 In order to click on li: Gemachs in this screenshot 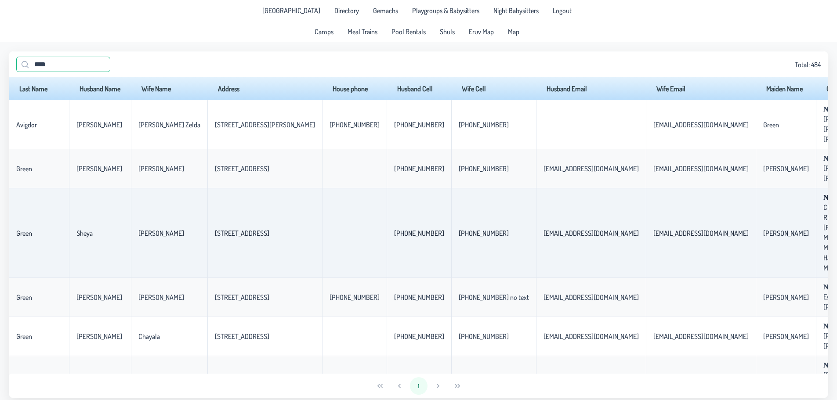, I will do `click(385, 11)`.